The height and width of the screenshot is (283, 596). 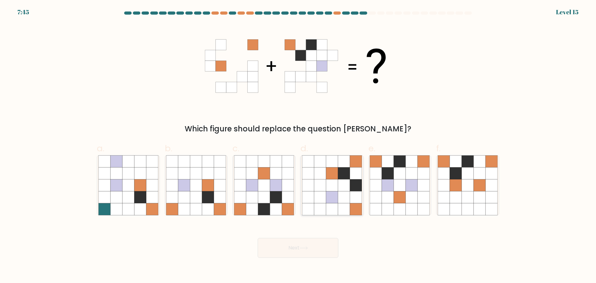 I want to click on span: b., so click(x=168, y=148).